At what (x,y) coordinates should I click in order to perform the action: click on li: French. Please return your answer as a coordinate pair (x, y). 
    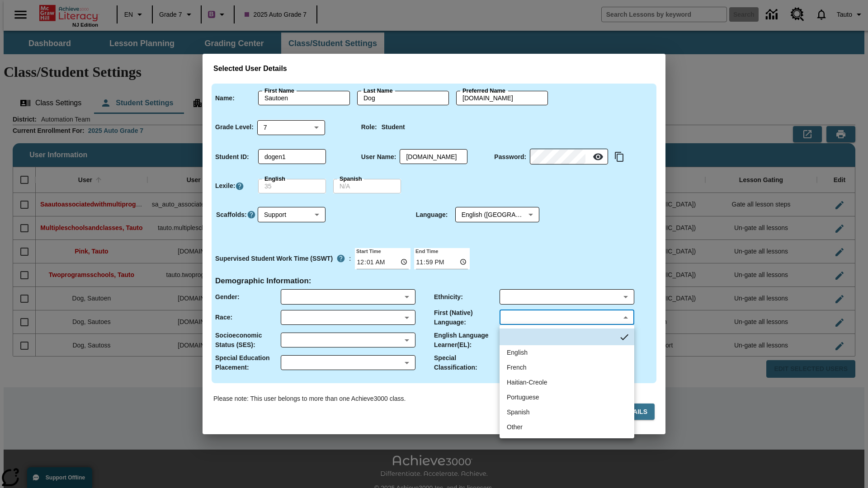
    Looking at the image, I should click on (567, 368).